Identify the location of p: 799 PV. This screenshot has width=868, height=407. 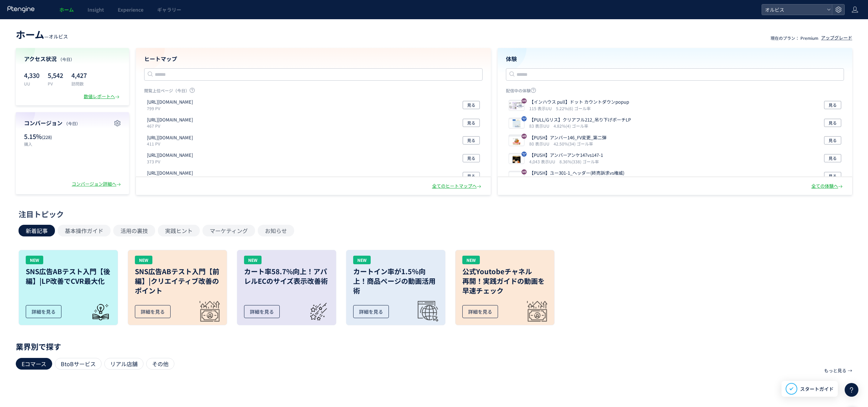
(171, 108).